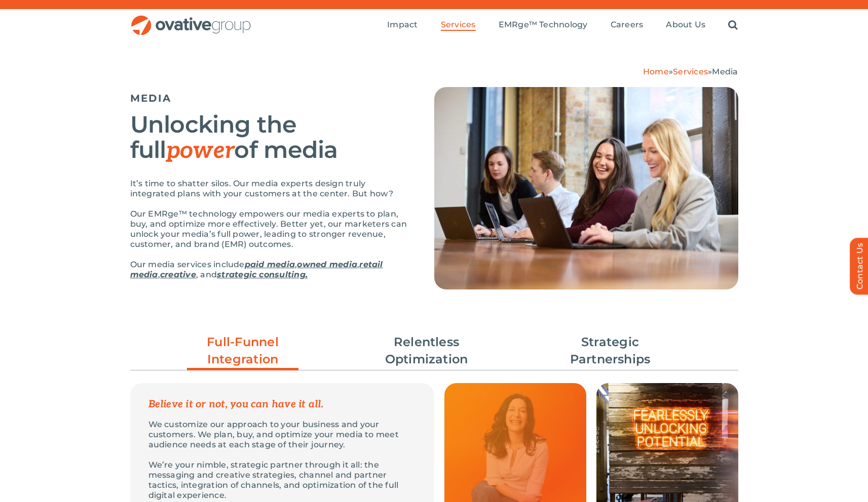 This screenshot has width=868, height=502. Describe the element at coordinates (686, 25) in the screenshot. I see `a: About Us` at that location.